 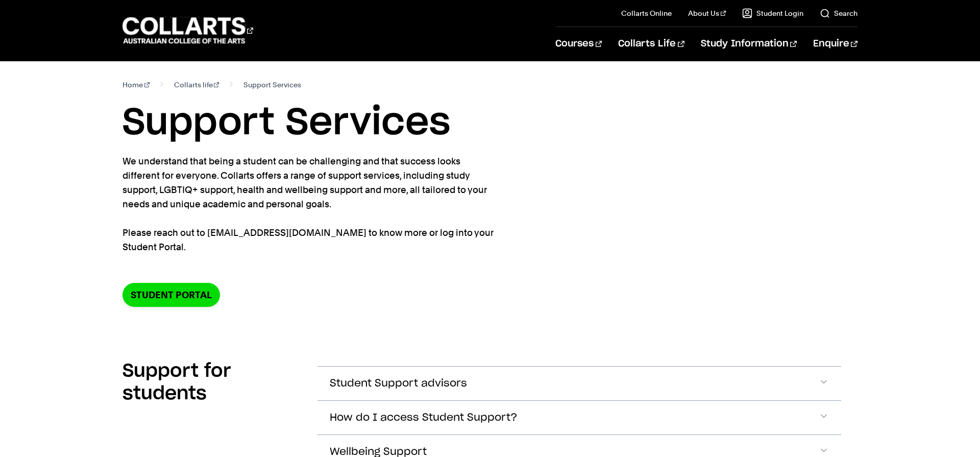 What do you see at coordinates (580, 418) in the screenshot?
I see `button: How do I access Student Support?` at bounding box center [580, 418].